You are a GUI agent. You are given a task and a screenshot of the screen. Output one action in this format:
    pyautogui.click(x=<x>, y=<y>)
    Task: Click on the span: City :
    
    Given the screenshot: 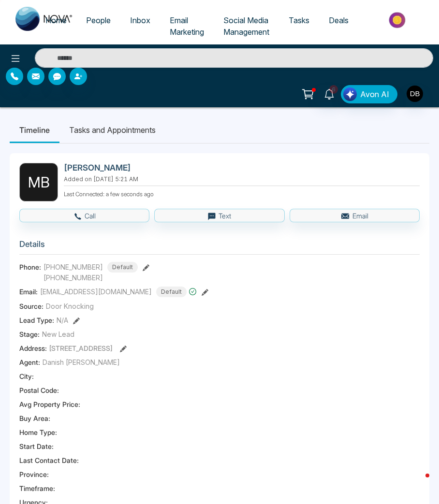 What is the action you would take?
    pyautogui.click(x=27, y=376)
    